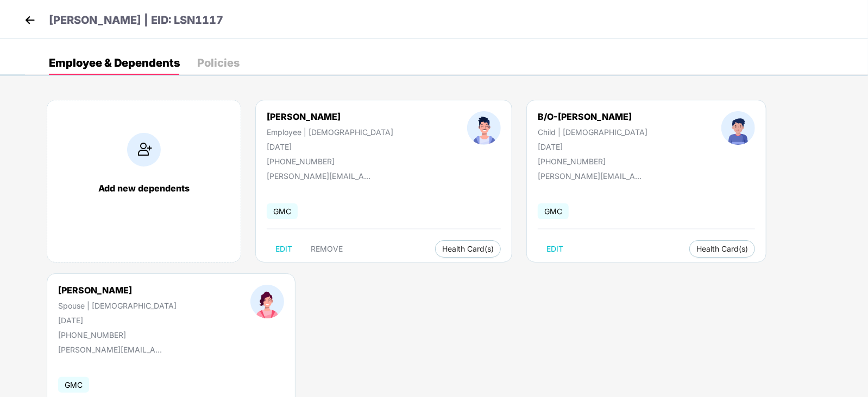 This screenshot has height=397, width=868. Describe the element at coordinates (327, 249) in the screenshot. I see `button: REMOVE` at that location.